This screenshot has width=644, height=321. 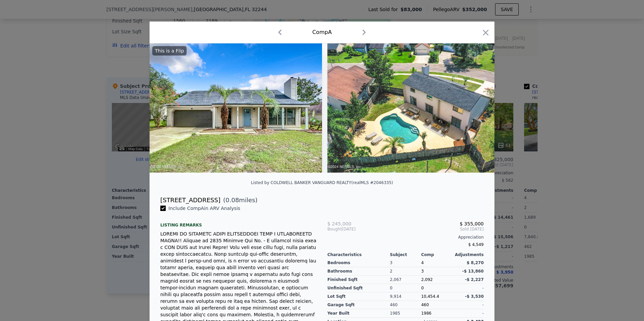 I want to click on span: -$ 3,530, so click(x=474, y=296).